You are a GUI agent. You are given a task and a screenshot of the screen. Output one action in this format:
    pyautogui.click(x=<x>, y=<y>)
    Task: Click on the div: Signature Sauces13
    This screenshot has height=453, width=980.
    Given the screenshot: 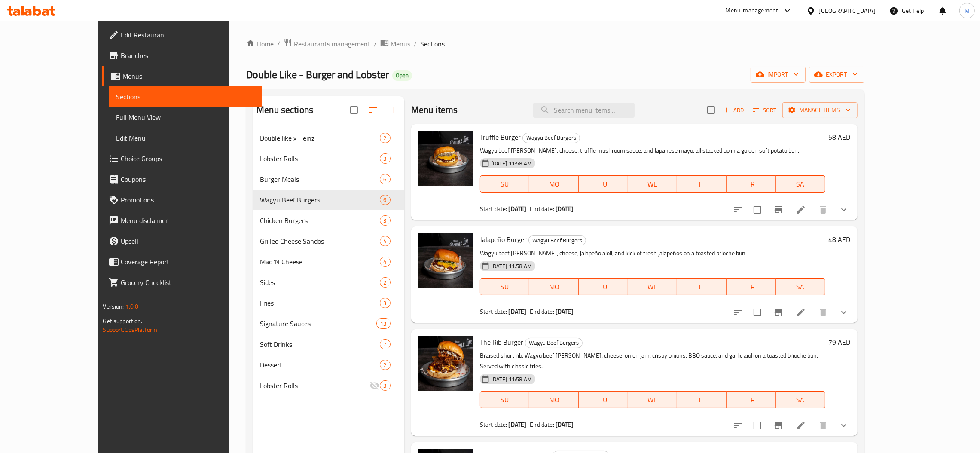 What is the action you would take?
    pyautogui.click(x=329, y=323)
    